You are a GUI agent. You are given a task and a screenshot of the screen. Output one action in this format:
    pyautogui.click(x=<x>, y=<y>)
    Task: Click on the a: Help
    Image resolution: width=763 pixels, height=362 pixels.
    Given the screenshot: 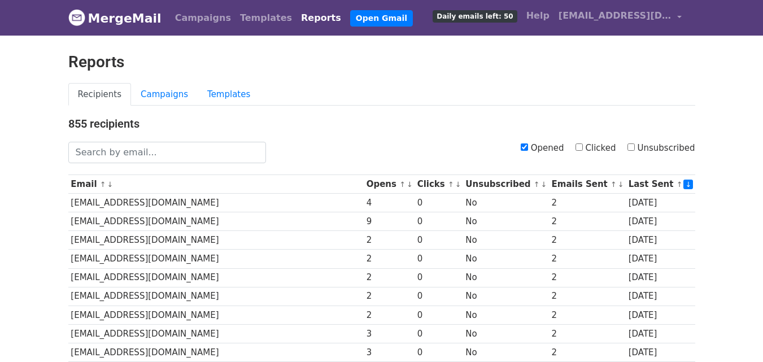 What is the action you would take?
    pyautogui.click(x=537, y=16)
    